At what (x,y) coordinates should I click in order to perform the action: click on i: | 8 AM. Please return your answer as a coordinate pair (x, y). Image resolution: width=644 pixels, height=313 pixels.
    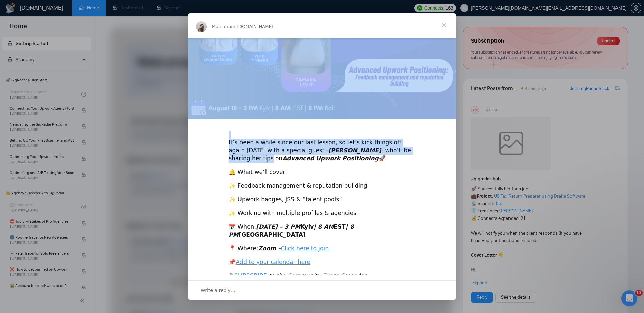
    Looking at the image, I should click on (324, 226).